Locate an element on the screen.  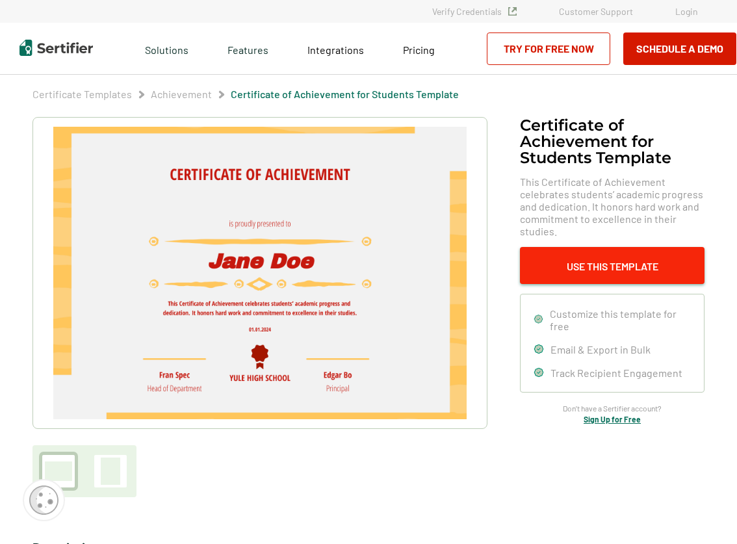
h1: Certificate of Achievement for Students Template is located at coordinates (612, 141).